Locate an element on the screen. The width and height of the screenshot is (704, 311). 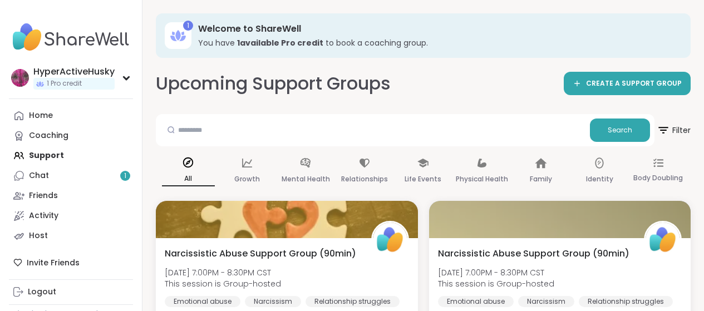
b: 1 available Pro credit is located at coordinates (280, 43).